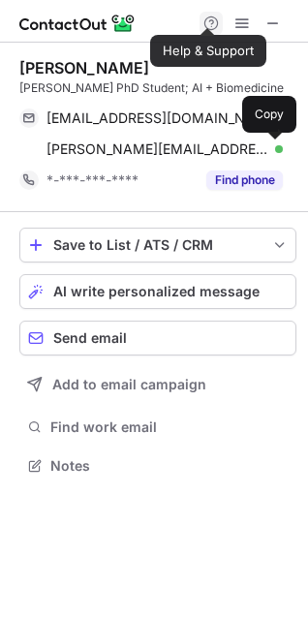 The height and width of the screenshot is (618, 308). I want to click on button: Add to email campaign, so click(158, 384).